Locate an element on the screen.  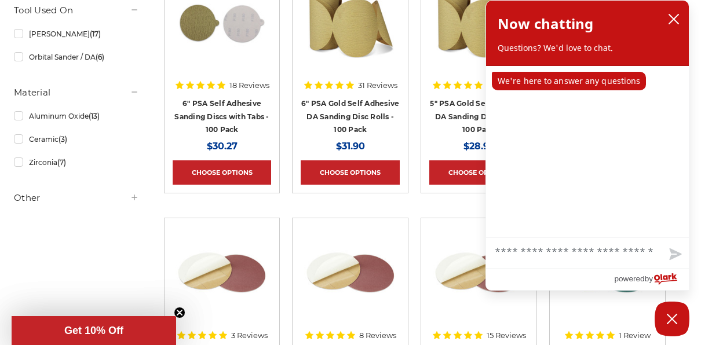
a: Orbital Sander / DA is located at coordinates (76, 57).